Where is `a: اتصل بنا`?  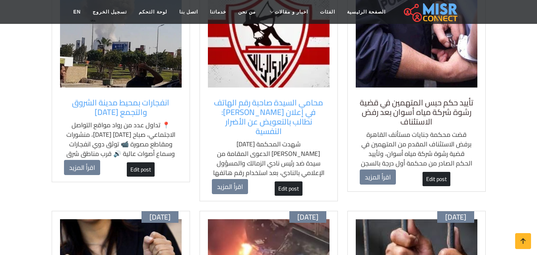 a: اتصل بنا is located at coordinates (188, 12).